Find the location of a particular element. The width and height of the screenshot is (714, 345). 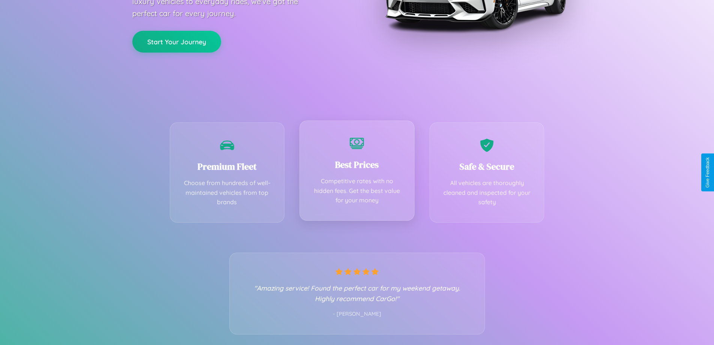

p: Competitive rates with no hidden fees. Get the best value for your money is located at coordinates (357, 190).